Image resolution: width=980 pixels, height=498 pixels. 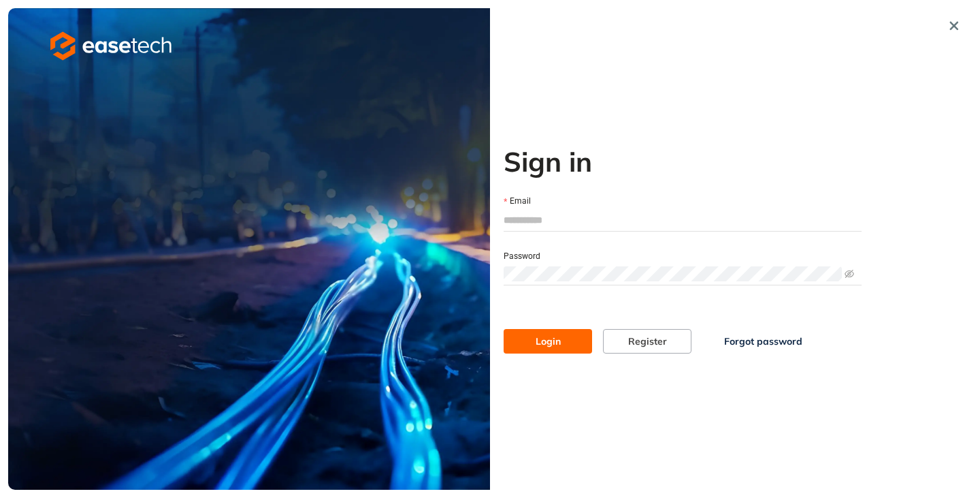 I want to click on span: Login, so click(x=548, y=342).